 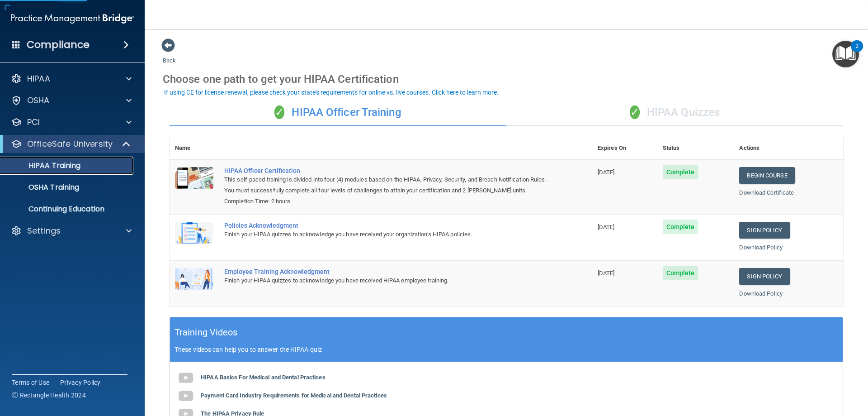 I want to click on div: This self-paced training is divided into four (4) modules based on the HIPAA, Privacy, Security, ..., so click(x=386, y=185).